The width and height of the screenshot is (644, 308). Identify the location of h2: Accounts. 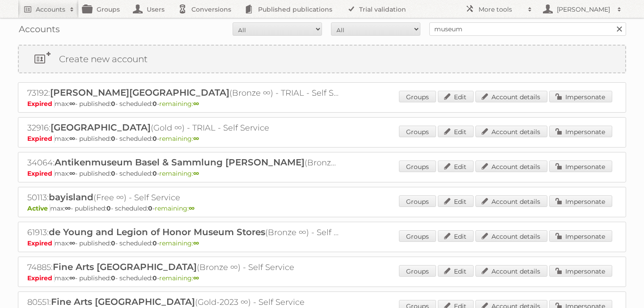
(50, 10).